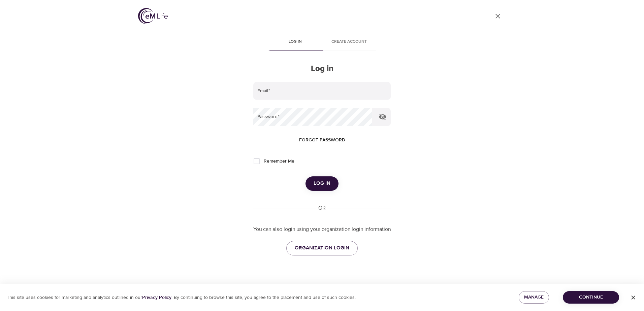 The image size is (644, 311). What do you see at coordinates (534, 297) in the screenshot?
I see `span: Manage` at bounding box center [534, 297].